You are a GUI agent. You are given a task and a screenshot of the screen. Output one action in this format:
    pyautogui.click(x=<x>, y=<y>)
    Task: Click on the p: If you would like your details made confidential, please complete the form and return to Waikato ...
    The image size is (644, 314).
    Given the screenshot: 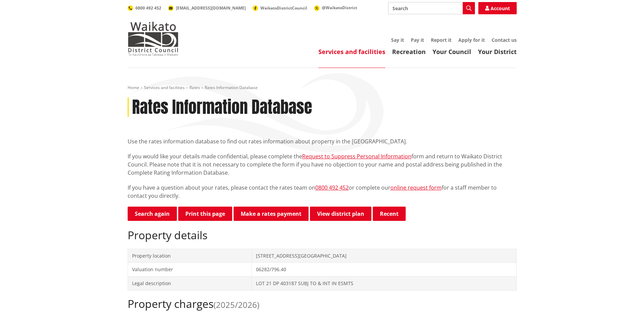 What is the action you would take?
    pyautogui.click(x=322, y=164)
    